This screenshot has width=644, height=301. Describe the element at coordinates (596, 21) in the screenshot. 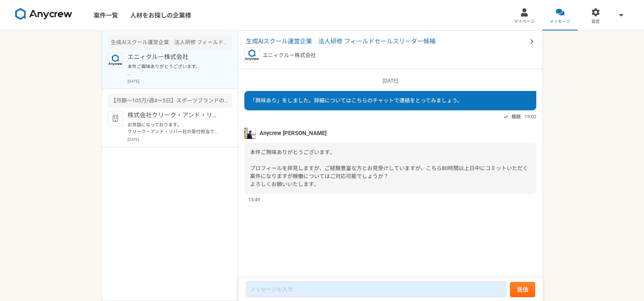

I see `span: 設定` at that location.